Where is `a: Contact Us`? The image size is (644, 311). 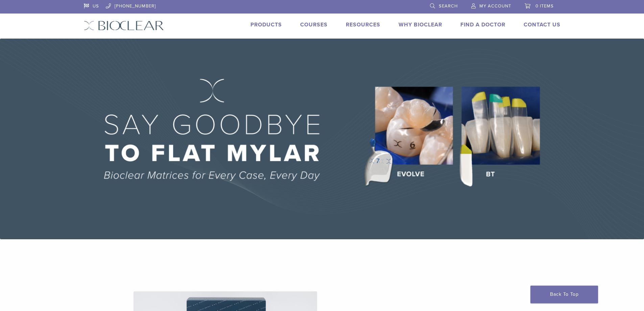
a: Contact Us is located at coordinates (542, 25).